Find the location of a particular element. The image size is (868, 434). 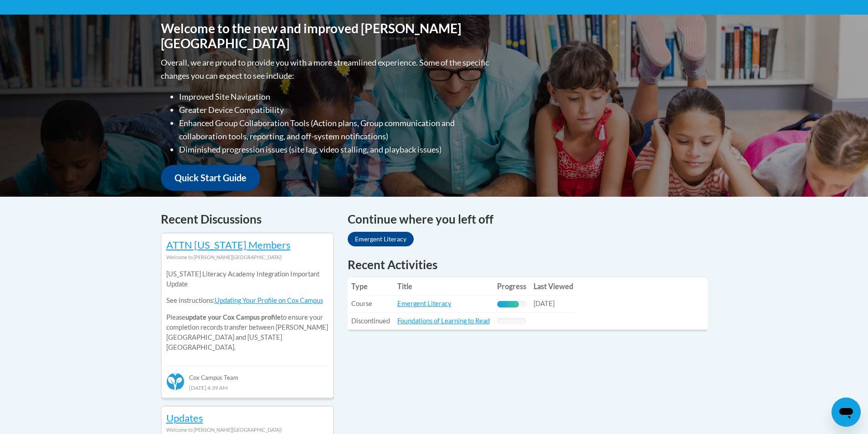

p: See instructions: is located at coordinates (247, 301).